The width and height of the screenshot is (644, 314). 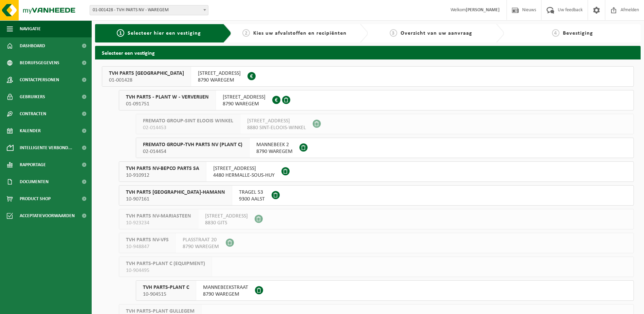 What do you see at coordinates (162, 168) in the screenshot?
I see `span: TVH PARTS NV-BEPCO PARTS SA` at bounding box center [162, 168].